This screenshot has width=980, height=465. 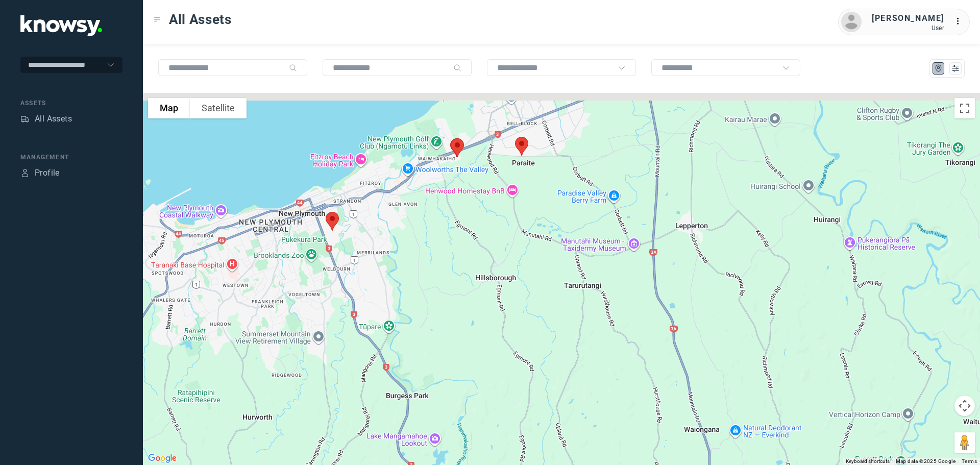 I want to click on div: User, so click(x=908, y=28).